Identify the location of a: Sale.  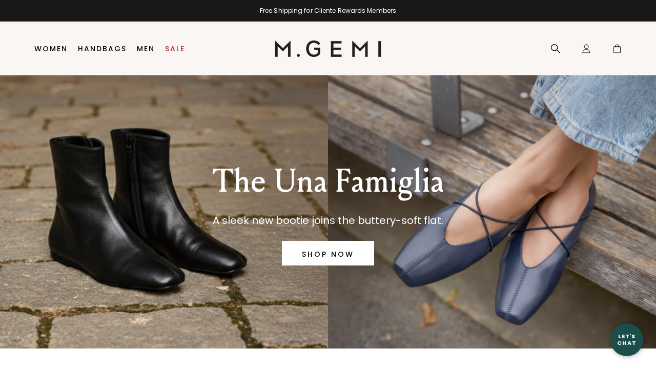
(175, 49).